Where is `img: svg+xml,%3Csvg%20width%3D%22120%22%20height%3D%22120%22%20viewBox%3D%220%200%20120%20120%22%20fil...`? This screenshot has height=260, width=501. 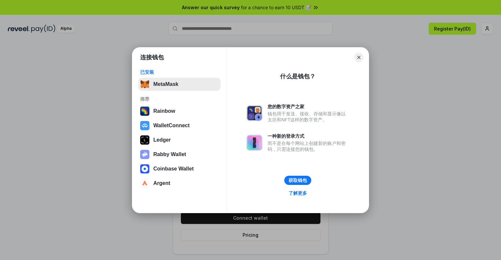 img: svg+xml,%3Csvg%20width%3D%22120%22%20height%3D%22120%22%20viewBox%3D%220%200%20120%20120%22%20fil... is located at coordinates (145, 111).